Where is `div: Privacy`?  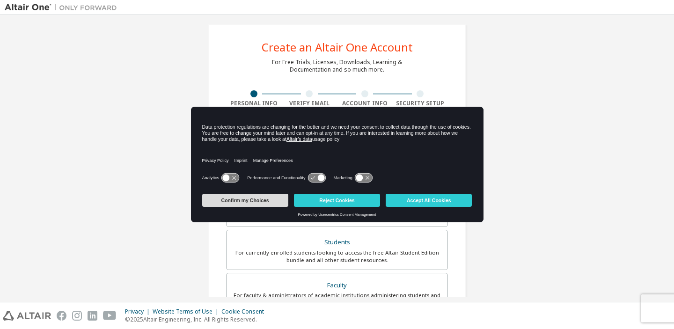
div: Privacy is located at coordinates (139, 312).